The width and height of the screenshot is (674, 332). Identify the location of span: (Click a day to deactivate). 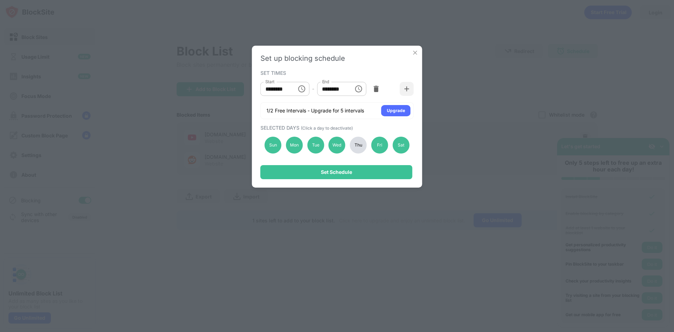
(327, 128).